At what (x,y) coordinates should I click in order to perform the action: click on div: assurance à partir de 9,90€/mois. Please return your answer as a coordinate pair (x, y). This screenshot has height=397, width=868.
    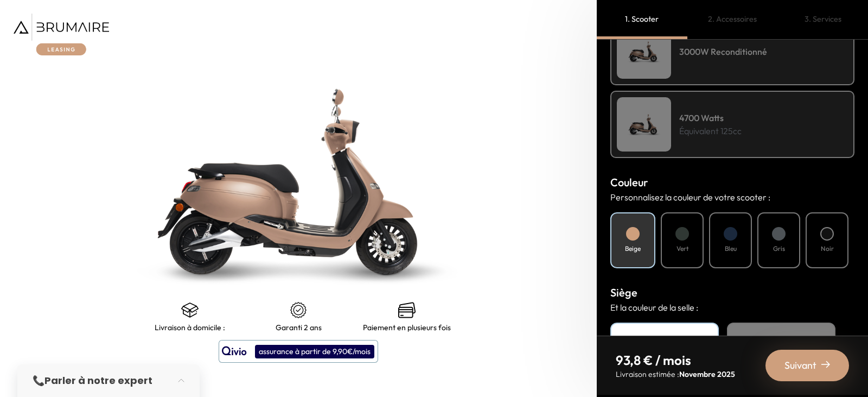
    Looking at the image, I should click on (315, 351).